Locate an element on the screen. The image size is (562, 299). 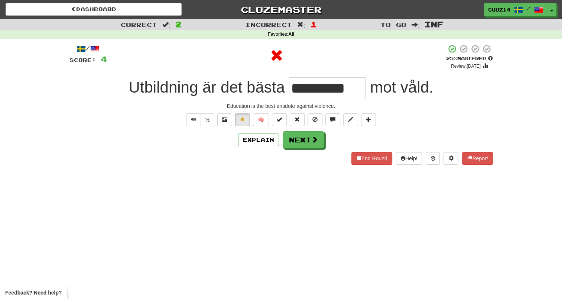
span: 4 is located at coordinates (104, 59).